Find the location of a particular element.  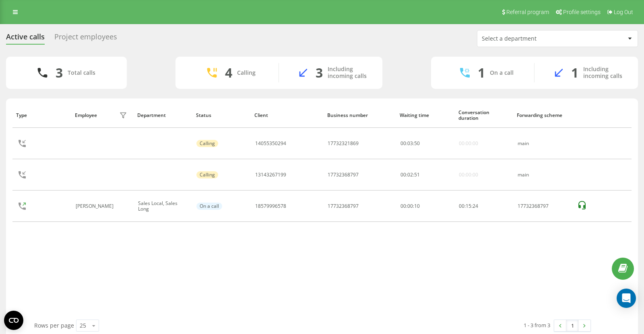

div: Employee is located at coordinates (86, 115).